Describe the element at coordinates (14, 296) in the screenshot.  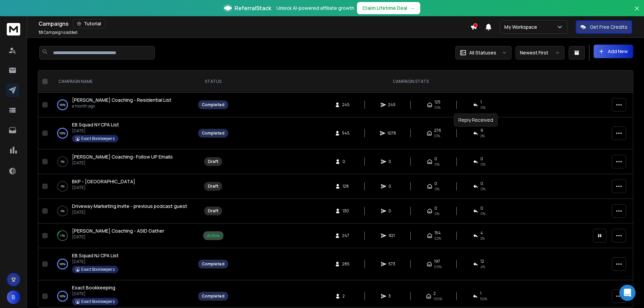
I see `span: B` at that location.